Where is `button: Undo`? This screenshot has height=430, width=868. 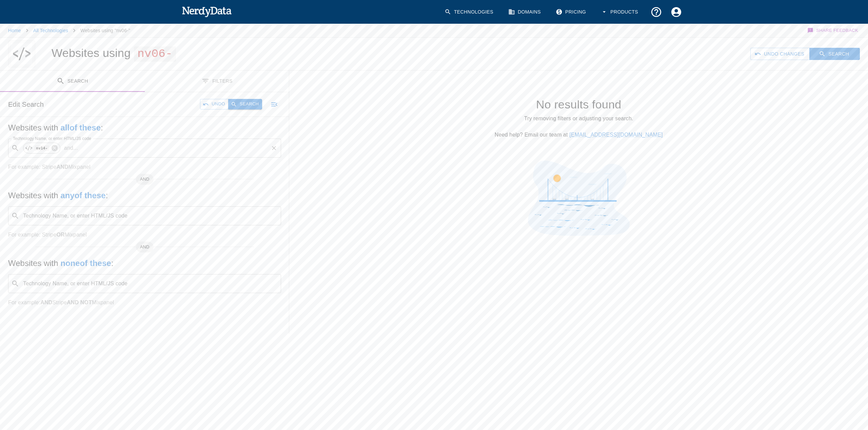
button: Undo is located at coordinates (214, 104).